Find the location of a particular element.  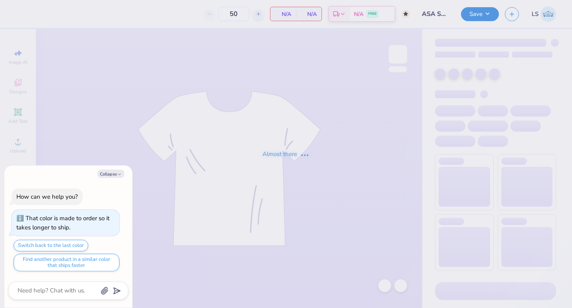

div: That color is made to order so it takes longer to ship. is located at coordinates (63, 223).